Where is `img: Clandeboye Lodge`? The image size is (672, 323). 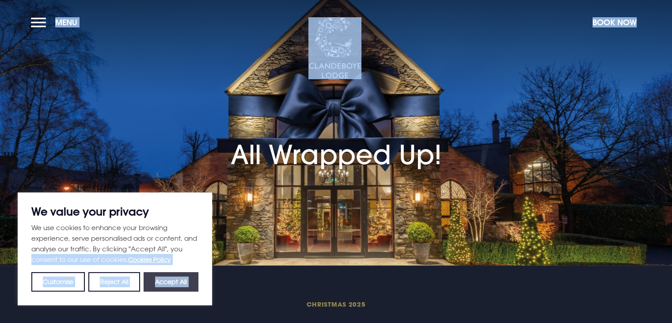 img: Clandeboye Lodge is located at coordinates (335, 48).